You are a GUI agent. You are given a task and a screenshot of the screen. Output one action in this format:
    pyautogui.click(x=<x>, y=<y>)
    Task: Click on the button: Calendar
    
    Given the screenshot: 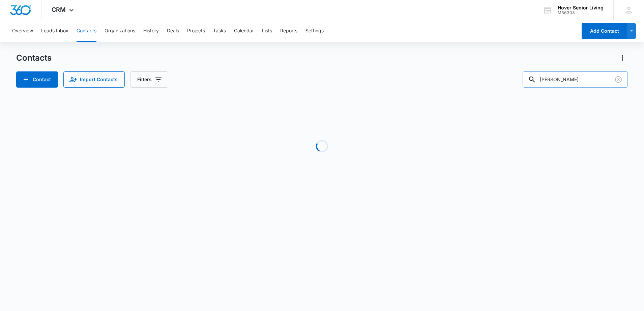 What is the action you would take?
    pyautogui.click(x=244, y=31)
    